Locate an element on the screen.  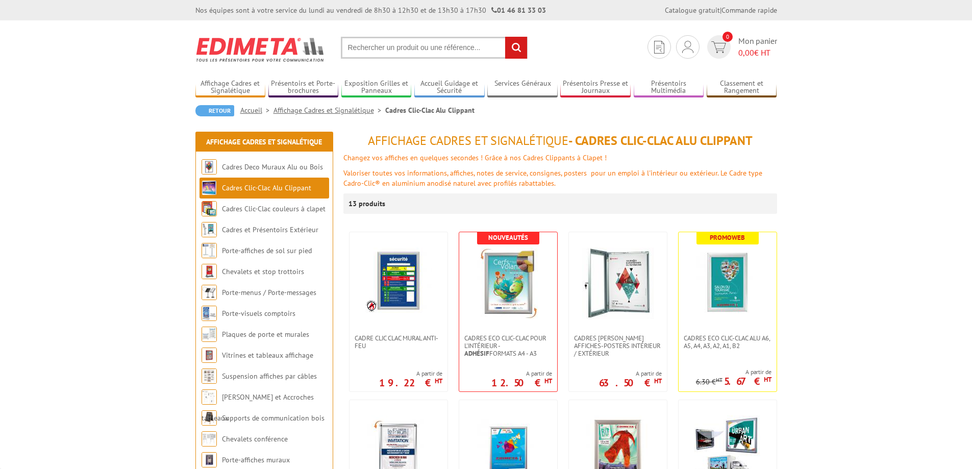
a: Porte-affiches de sol sur pied is located at coordinates (267, 250).